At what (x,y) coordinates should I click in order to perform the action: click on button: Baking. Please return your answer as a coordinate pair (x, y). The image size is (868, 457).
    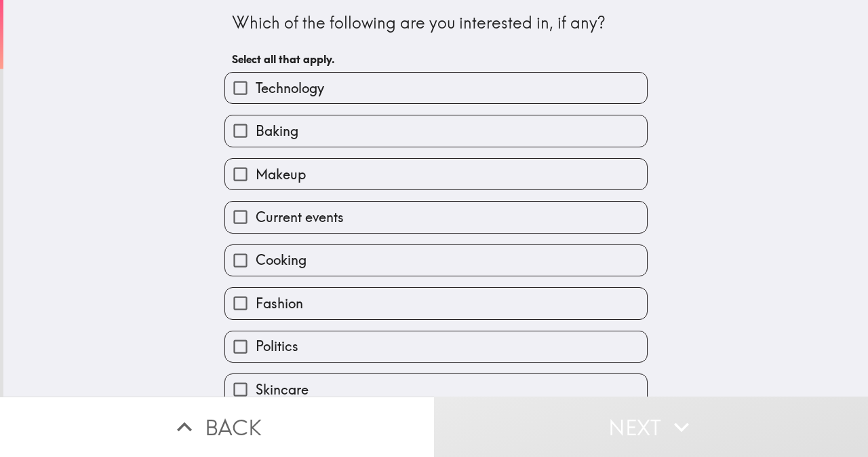
    Looking at the image, I should click on (436, 131).